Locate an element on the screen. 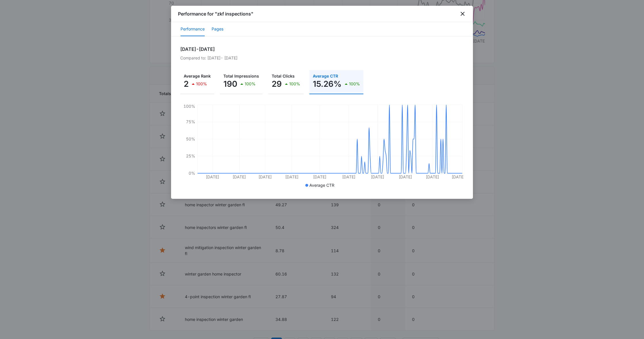 The image size is (644, 339). p: 15.26% is located at coordinates (327, 84).